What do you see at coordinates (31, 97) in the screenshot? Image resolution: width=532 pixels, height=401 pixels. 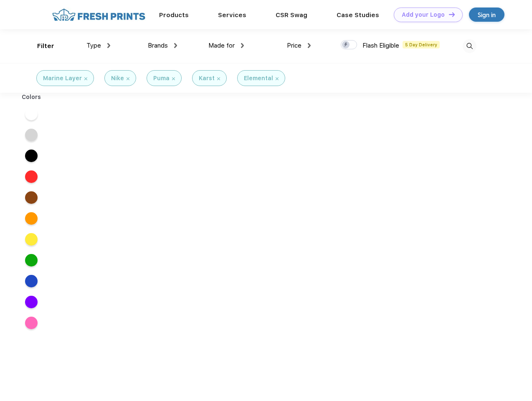 I see `div: Colors` at bounding box center [31, 97].